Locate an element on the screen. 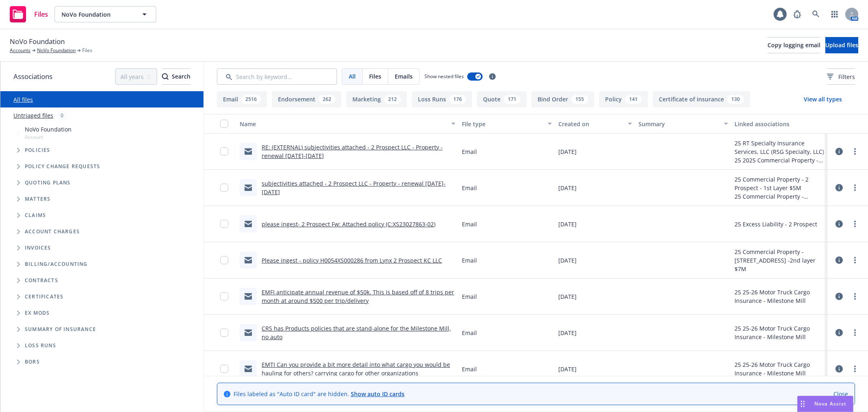 The height and width of the screenshot is (412, 868). div: 171 is located at coordinates (512, 100).